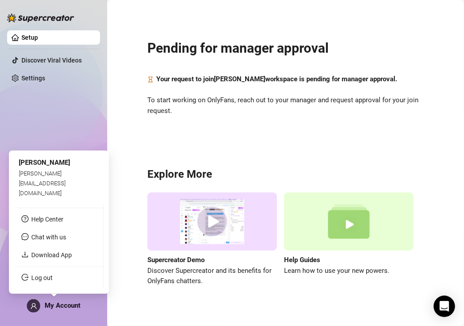  Describe the element at coordinates (34, 306) in the screenshot. I see `span: user` at that location.